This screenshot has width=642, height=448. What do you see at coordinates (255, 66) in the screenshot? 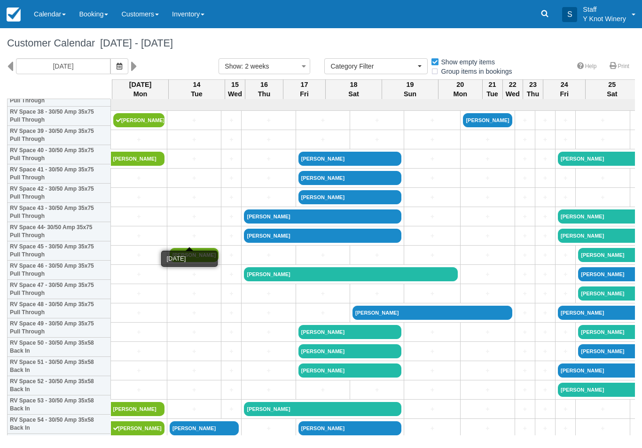
I see `span: : 2 weeks` at bounding box center [255, 66].